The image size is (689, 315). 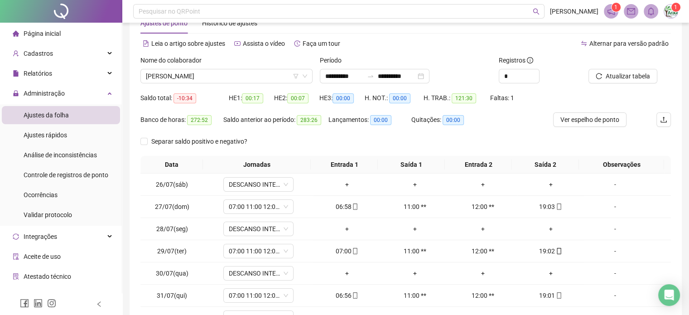 What do you see at coordinates (623, 76) in the screenshot?
I see `button: Atualizar tabela` at bounding box center [623, 76].